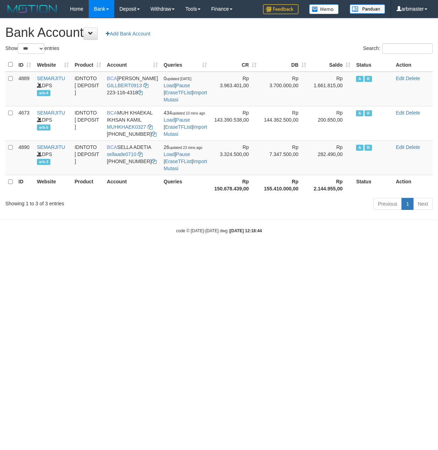 The width and height of the screenshot is (438, 450). What do you see at coordinates (387, 204) in the screenshot?
I see `a: Previous` at bounding box center [387, 204].